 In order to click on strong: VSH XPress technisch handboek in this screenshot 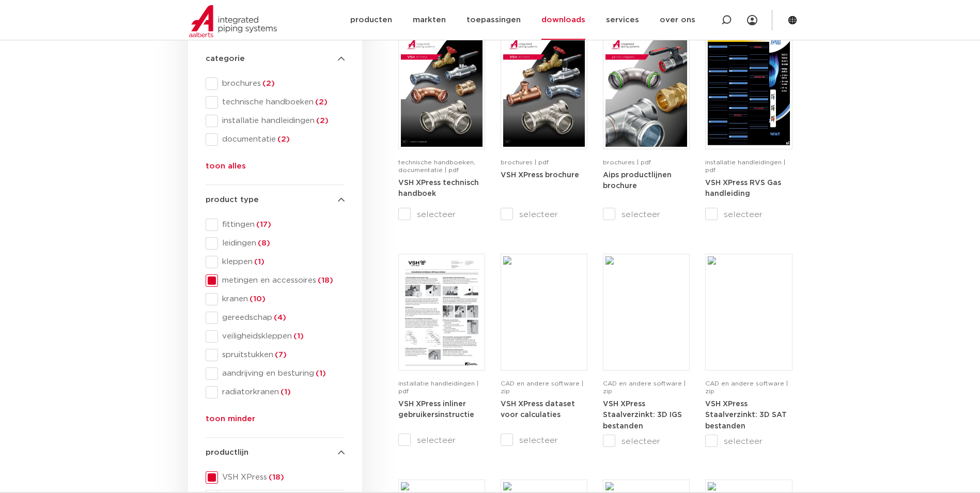, I will do `click(438, 188)`.